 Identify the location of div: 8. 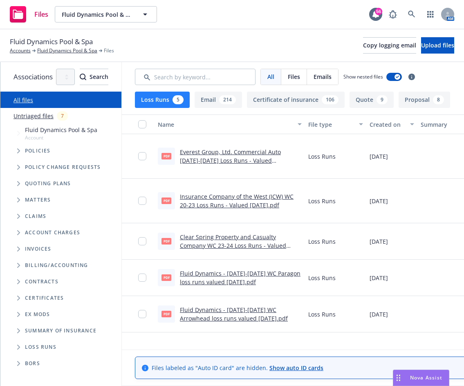
(438, 100).